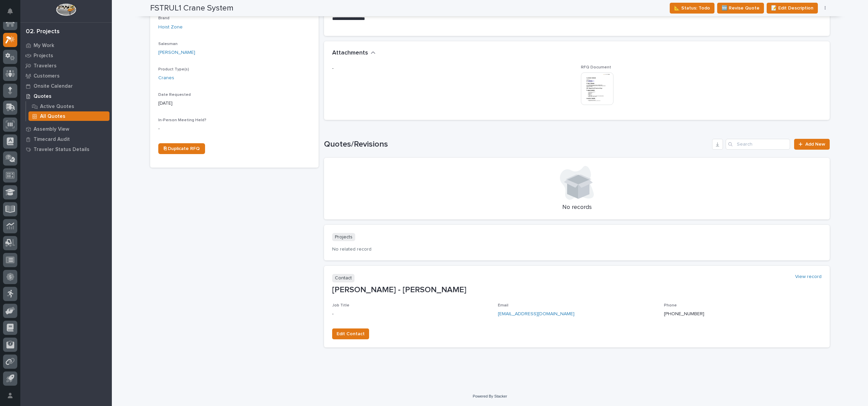 Image resolution: width=868 pixels, height=406 pixels. I want to click on span: Date Requested, so click(174, 95).